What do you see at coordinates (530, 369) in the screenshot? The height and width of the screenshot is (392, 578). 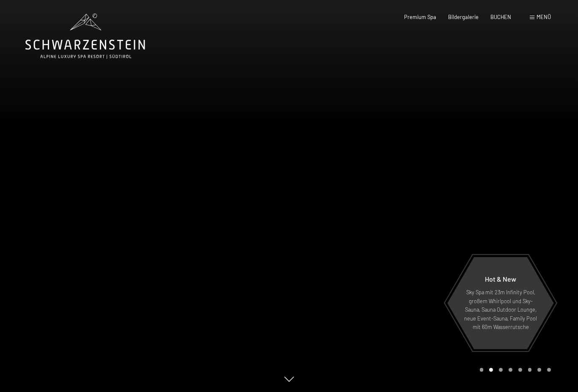 I see `div: Carousel Page 6` at bounding box center [530, 369].